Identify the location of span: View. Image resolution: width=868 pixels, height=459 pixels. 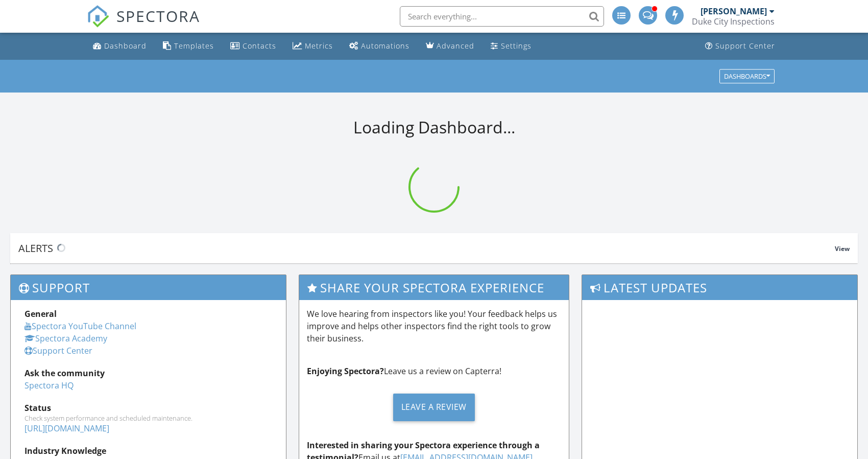
(842, 248).